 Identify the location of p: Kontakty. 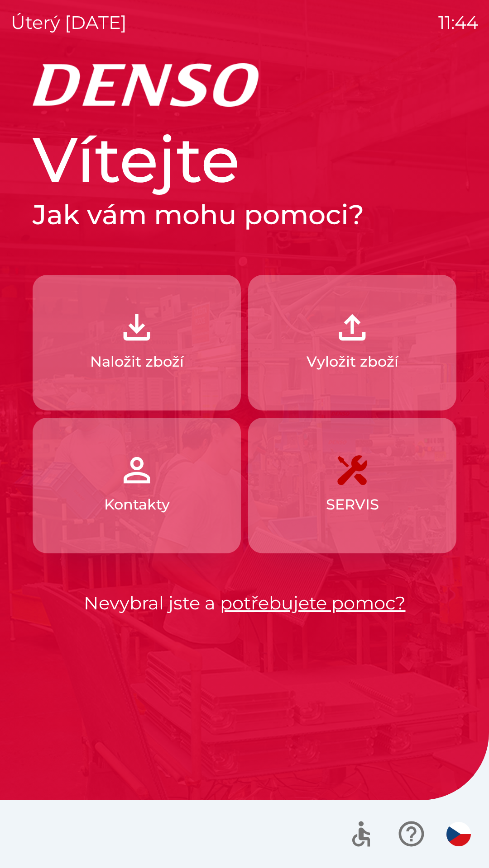
(137, 505).